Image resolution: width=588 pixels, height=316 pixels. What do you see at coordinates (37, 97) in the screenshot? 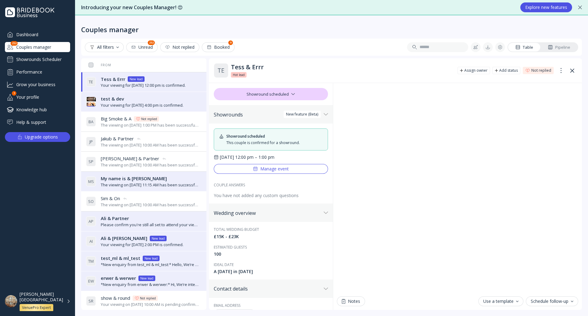
I see `div: Your profile` at bounding box center [37, 97].